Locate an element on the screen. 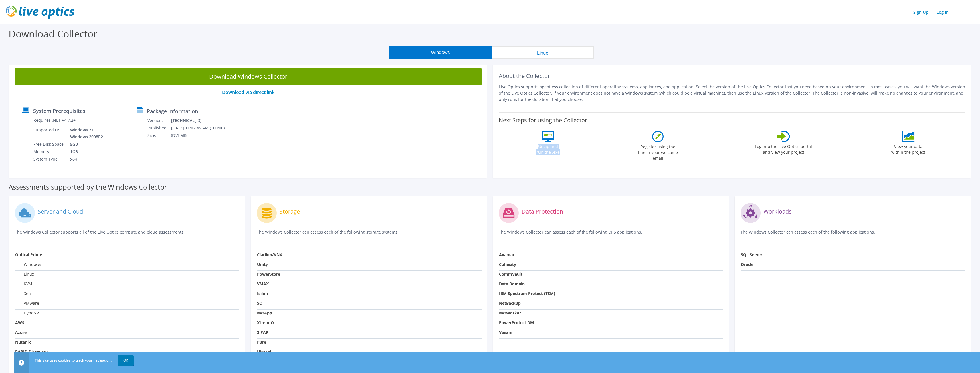 This screenshot has height=373, width=980. label: Linux is located at coordinates (24, 274).